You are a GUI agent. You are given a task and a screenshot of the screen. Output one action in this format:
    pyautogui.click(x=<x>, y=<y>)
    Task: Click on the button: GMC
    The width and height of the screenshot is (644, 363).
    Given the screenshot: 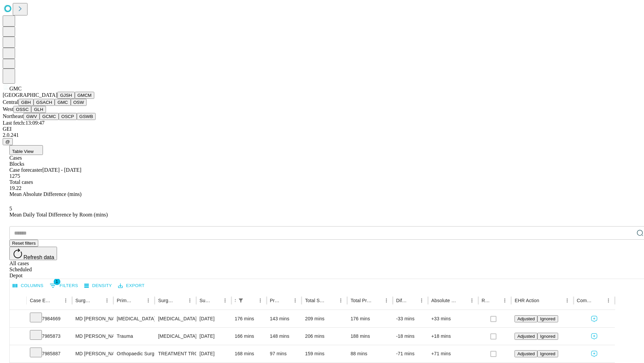 What is the action you would take?
    pyautogui.click(x=63, y=102)
    